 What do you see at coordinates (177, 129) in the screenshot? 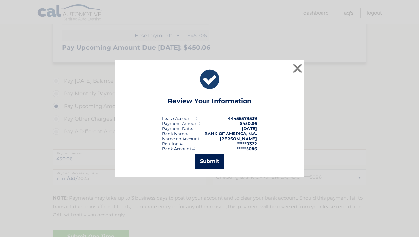
I see `span: Payment Date` at bounding box center [177, 129].